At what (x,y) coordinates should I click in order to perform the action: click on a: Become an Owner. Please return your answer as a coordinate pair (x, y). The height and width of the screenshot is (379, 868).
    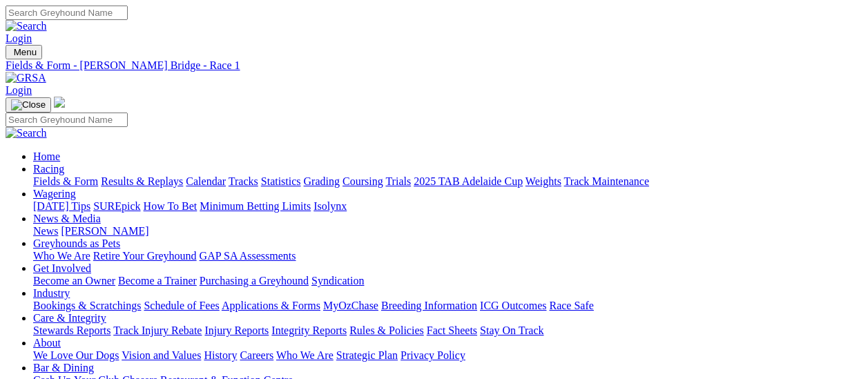
    Looking at the image, I should click on (74, 281).